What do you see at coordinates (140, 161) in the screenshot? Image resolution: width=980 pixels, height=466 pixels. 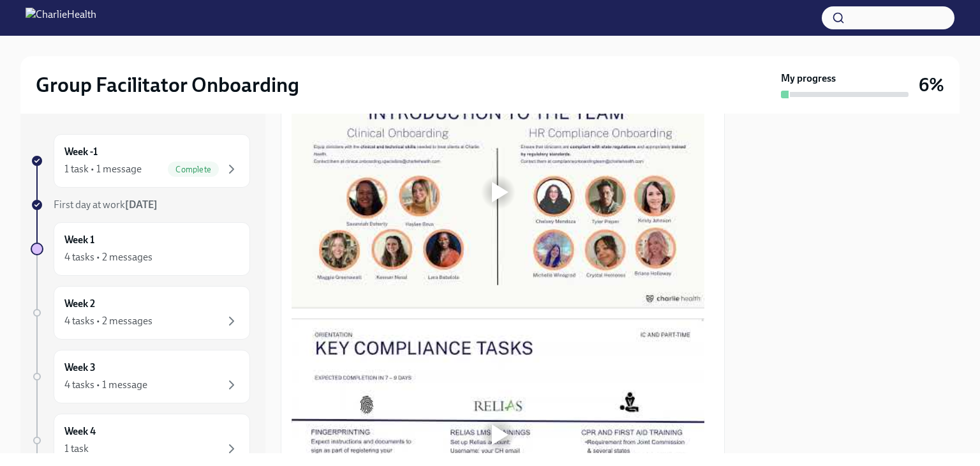 I see `a: Week -11 task • 1 messageComplete` at bounding box center [140, 161].